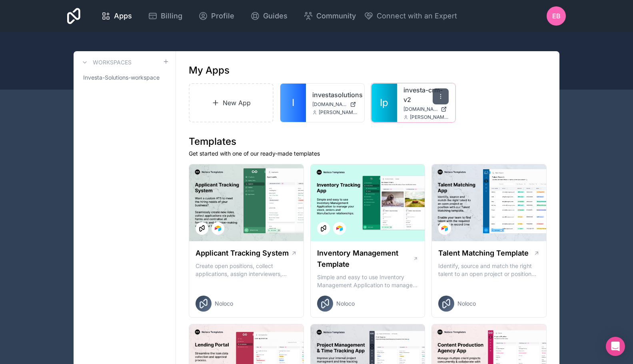  Describe the element at coordinates (384, 103) in the screenshot. I see `span: Ip` at that location.